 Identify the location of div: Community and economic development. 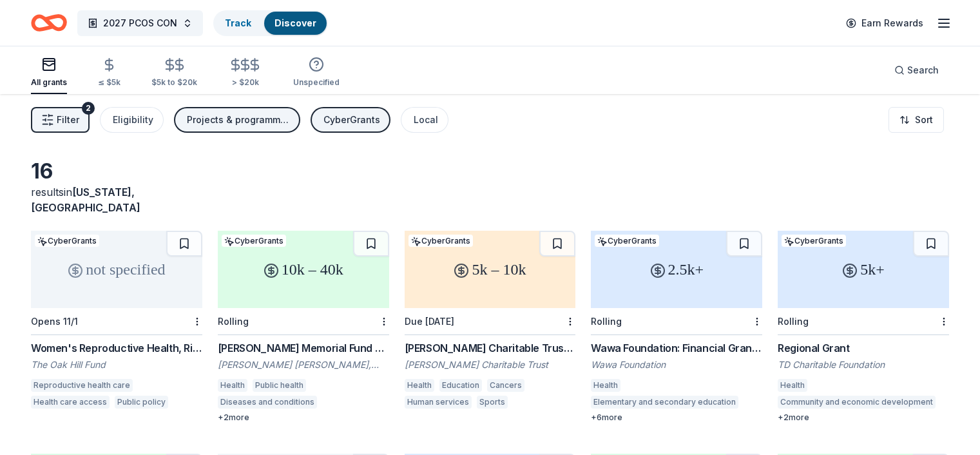
(857, 402).